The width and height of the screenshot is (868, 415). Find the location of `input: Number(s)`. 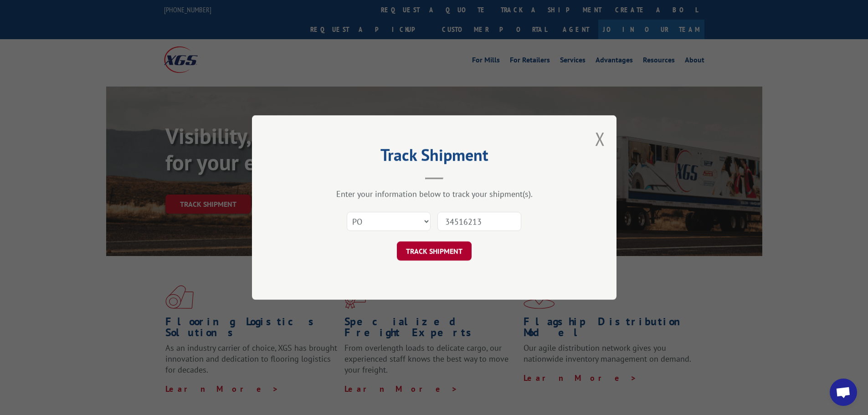

input: Number(s) is located at coordinates (480, 221).